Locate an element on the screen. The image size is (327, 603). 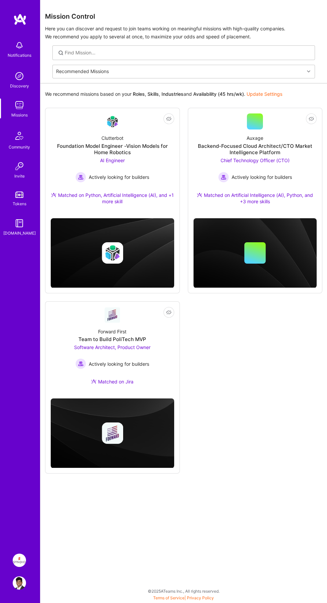
img: User Avatar is located at coordinates (19, 583).